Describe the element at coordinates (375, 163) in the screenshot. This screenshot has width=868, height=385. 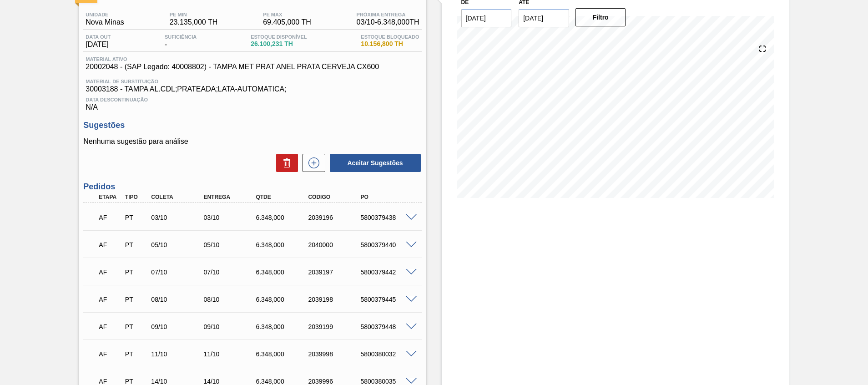
I see `button: Aceitar Sugestões` at that location.